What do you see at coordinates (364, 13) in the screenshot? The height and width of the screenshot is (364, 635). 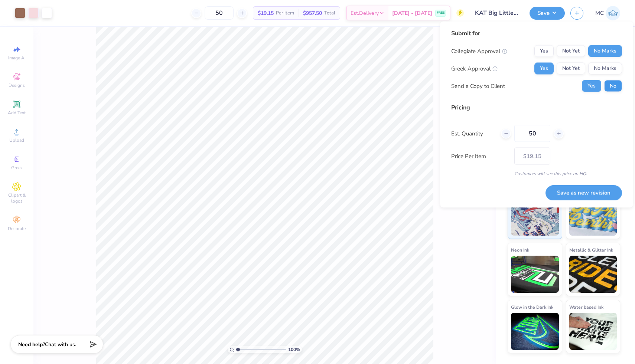 I see `span: Est. Delivery` at bounding box center [364, 13].